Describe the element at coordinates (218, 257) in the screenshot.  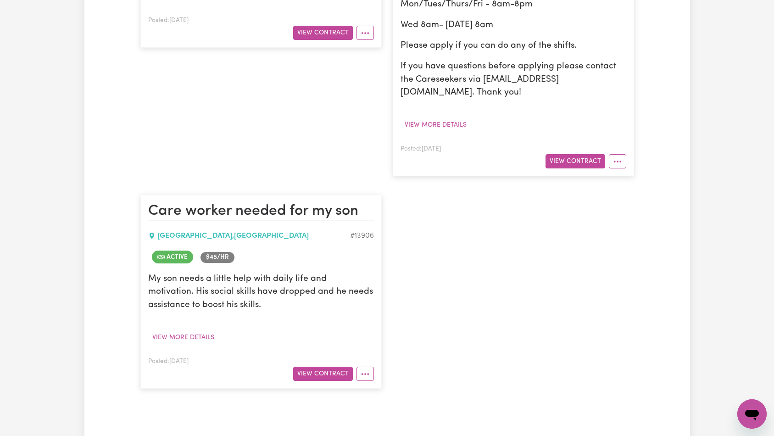
I see `span: Job rate per hour` at that location.